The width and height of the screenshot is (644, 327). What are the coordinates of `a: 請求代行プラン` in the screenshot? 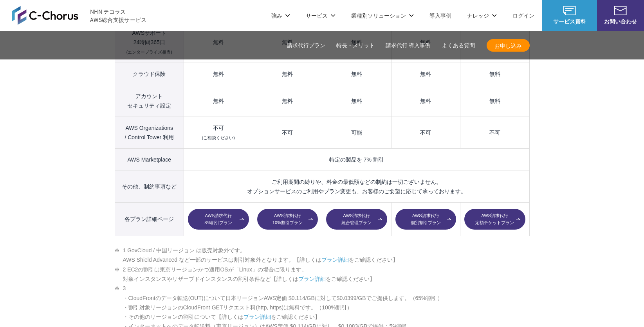 It's located at (306, 45).